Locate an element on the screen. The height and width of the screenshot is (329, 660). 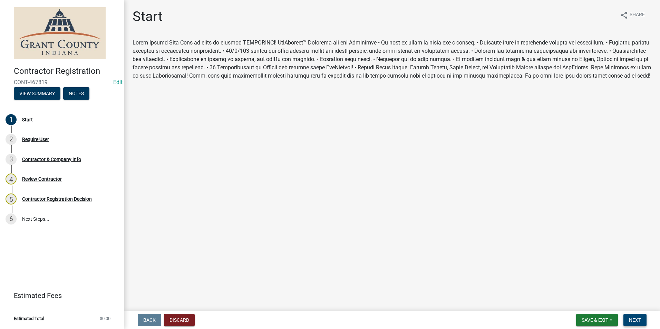
div: Lorem Ipsumd Sita Cons ad elits do eiusmod TEMPORINCI! UtlAboreet™ Dolorema ali eni Adminimve • Q... is located at coordinates (392, 59).